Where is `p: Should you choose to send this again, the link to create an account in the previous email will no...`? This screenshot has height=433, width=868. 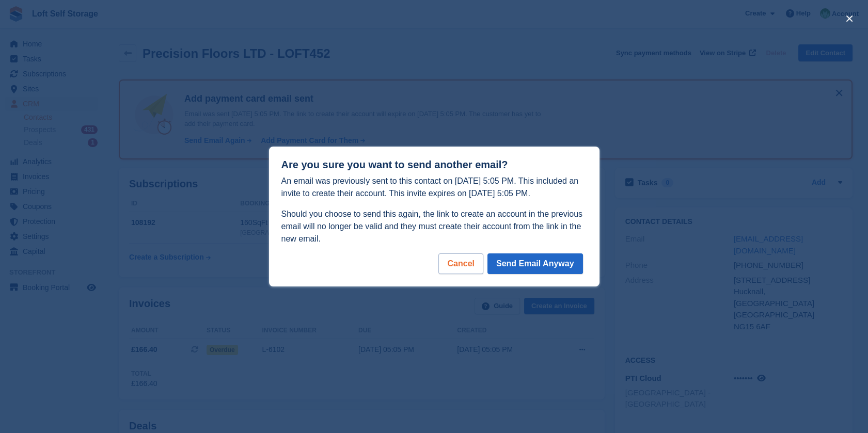
p: Should you choose to send this again, the link to create an account in the previous email will no... is located at coordinates (434, 227).